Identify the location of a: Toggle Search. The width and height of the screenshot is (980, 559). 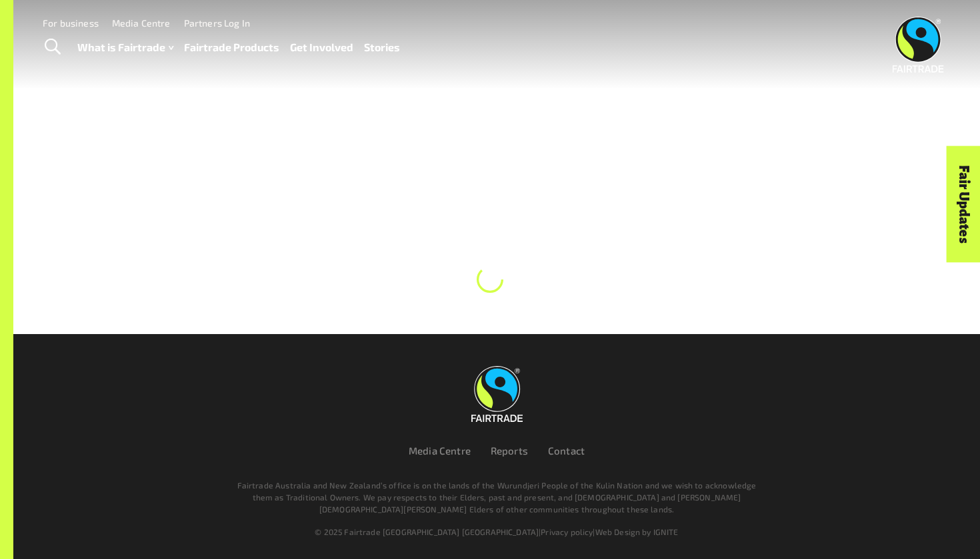
(52, 47).